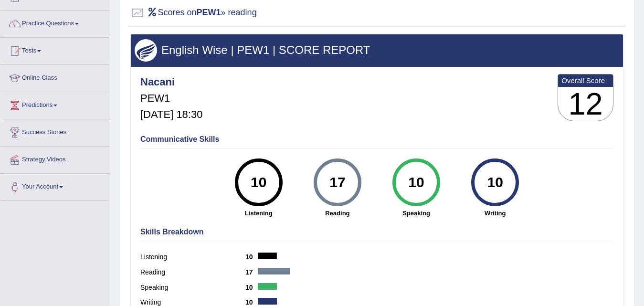 The height and width of the screenshot is (306, 644). What do you see at coordinates (193, 257) in the screenshot?
I see `label: Listening` at bounding box center [193, 257].